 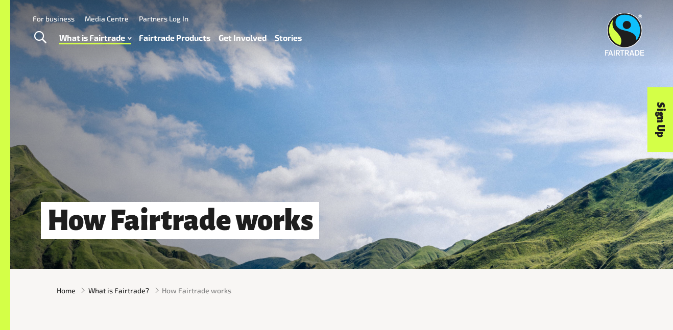 I want to click on a: Get Involved, so click(x=242, y=38).